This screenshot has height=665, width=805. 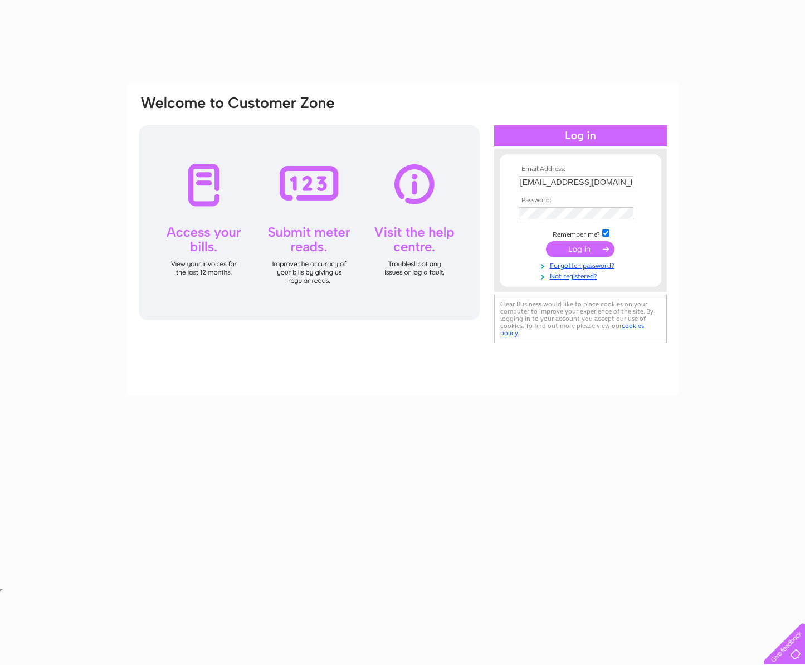 I want to click on th: Password:, so click(x=581, y=201).